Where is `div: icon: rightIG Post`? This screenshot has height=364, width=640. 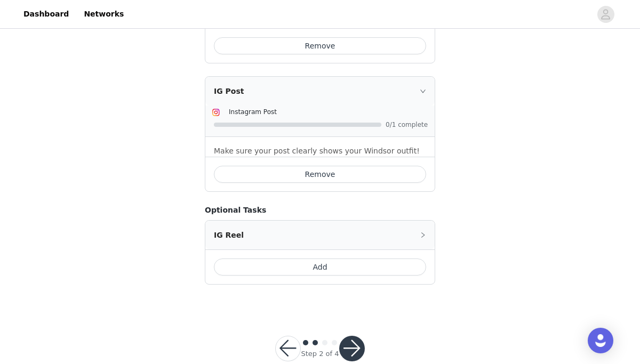
div: icon: rightIG Post is located at coordinates (320, 91).